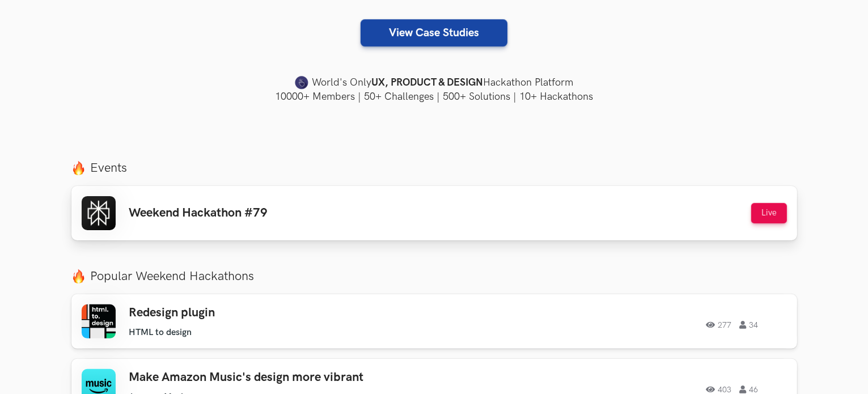  What do you see at coordinates (434, 321) in the screenshot?
I see `a: Redesign plugin HTML to design 277 34` at bounding box center [434, 321].